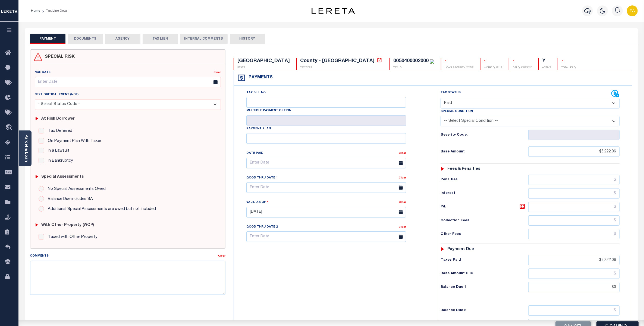 The height and width of the screenshot is (326, 644). What do you see at coordinates (341, 68) in the screenshot?
I see `p: TAX TYPE` at bounding box center [341, 68].